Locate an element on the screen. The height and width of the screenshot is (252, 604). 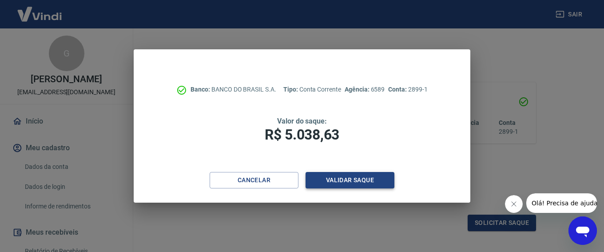
span: Agência: is located at coordinates (358, 89).